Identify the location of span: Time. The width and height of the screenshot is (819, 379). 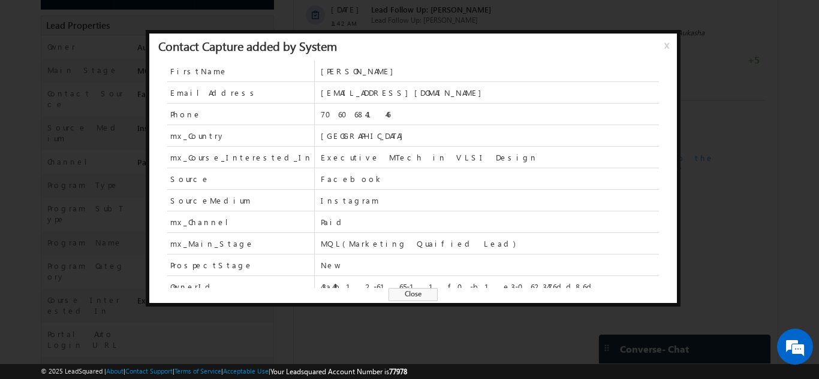
(188, 18).